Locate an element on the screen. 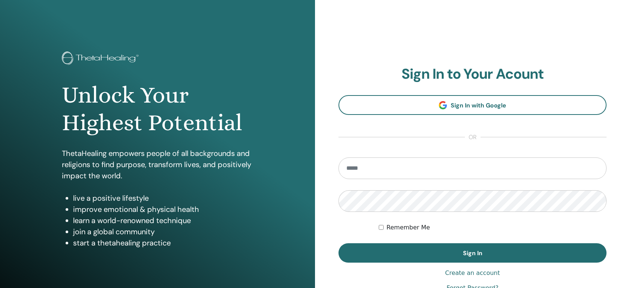 This screenshot has height=288, width=630. span: or is located at coordinates (473, 137).